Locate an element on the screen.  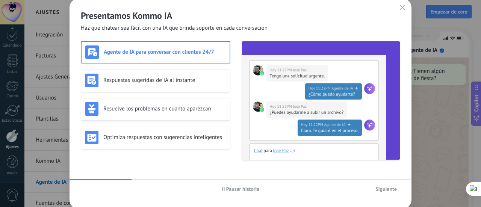
span: Haz que chatear sea fácil con una IA que brinda soporte en cada conversación is located at coordinates (174, 28).